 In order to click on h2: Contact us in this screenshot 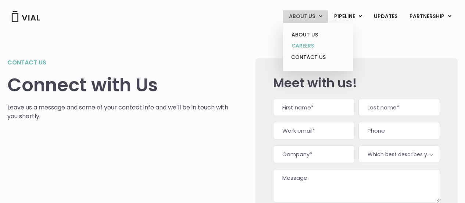, I will do `click(120, 62)`.